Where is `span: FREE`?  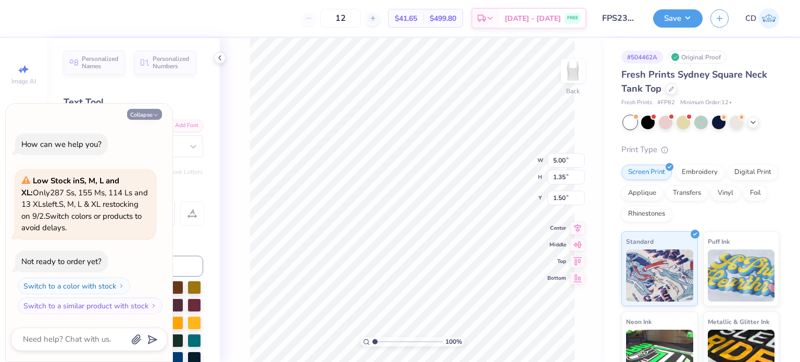
span: FREE is located at coordinates (573, 18).